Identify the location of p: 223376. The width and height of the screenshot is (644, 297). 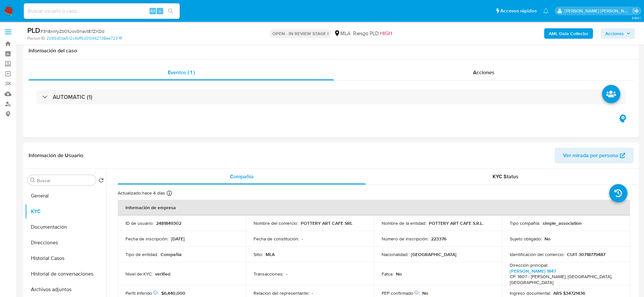
(438, 238).